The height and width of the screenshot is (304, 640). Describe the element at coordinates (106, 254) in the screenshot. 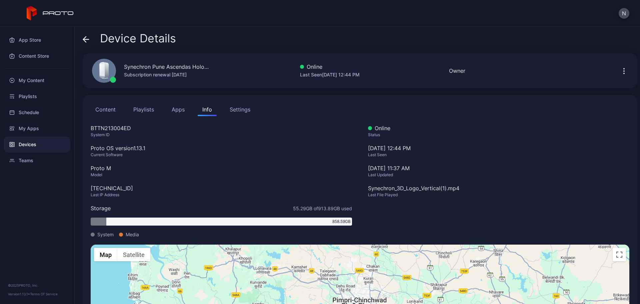

I see `button: Show street map` at that location.